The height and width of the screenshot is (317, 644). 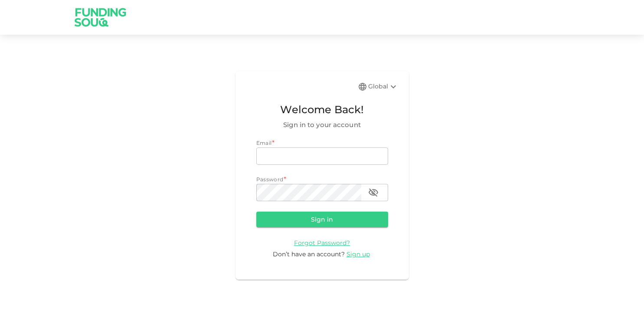 What do you see at coordinates (322, 110) in the screenshot?
I see `span: Welcome Back!` at bounding box center [322, 110].